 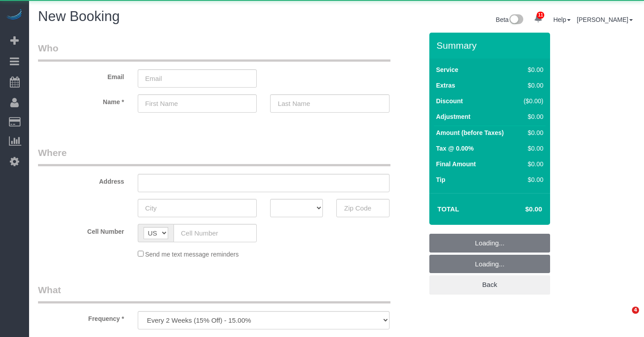 I want to click on a: 11, so click(x=538, y=19).